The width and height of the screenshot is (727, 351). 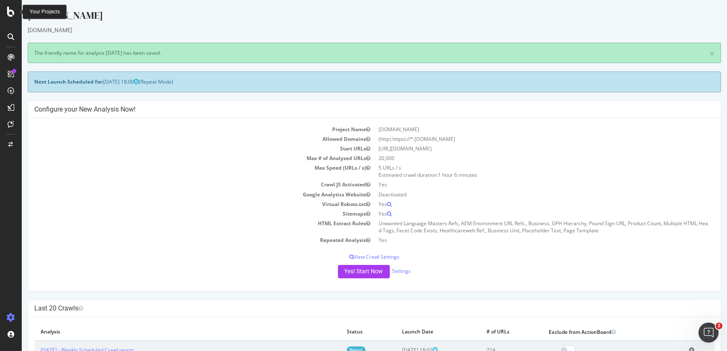 I want to click on td: Max # of Analysed URLs, so click(x=182, y=158).